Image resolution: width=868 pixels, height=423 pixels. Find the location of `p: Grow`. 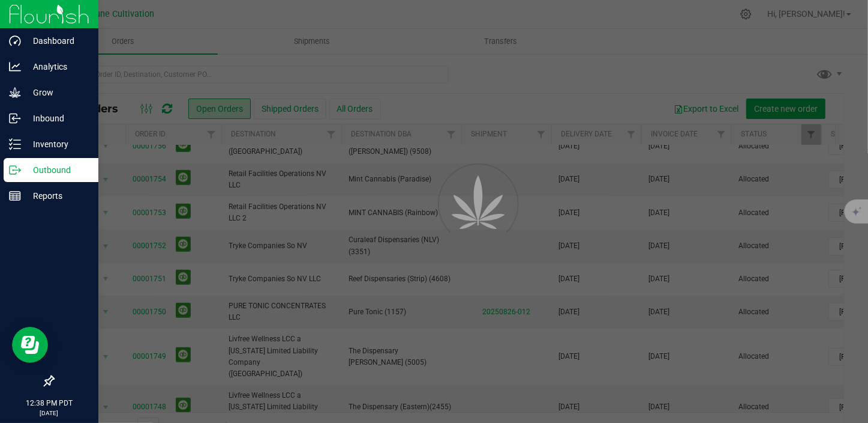

p: Grow is located at coordinates (57, 92).